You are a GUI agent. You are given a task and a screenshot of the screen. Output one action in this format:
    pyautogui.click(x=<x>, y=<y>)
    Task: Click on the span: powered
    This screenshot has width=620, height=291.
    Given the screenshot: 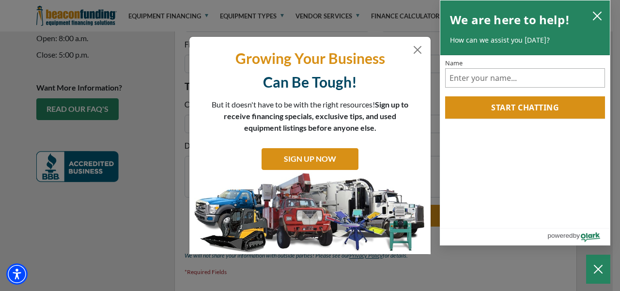 What is the action you would take?
    pyautogui.click(x=560, y=236)
    